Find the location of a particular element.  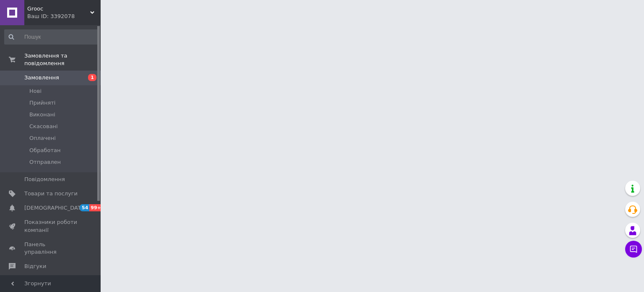

span: Отправлен is located at coordinates (45, 162).